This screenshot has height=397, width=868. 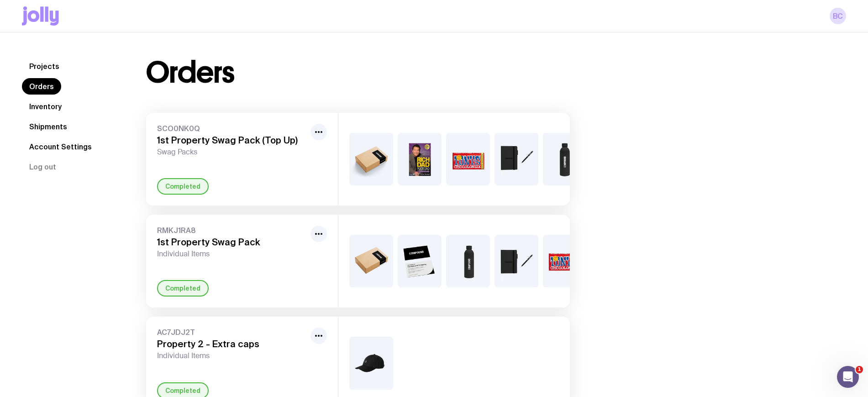 What do you see at coordinates (48, 126) in the screenshot?
I see `a: Shipments` at bounding box center [48, 126].